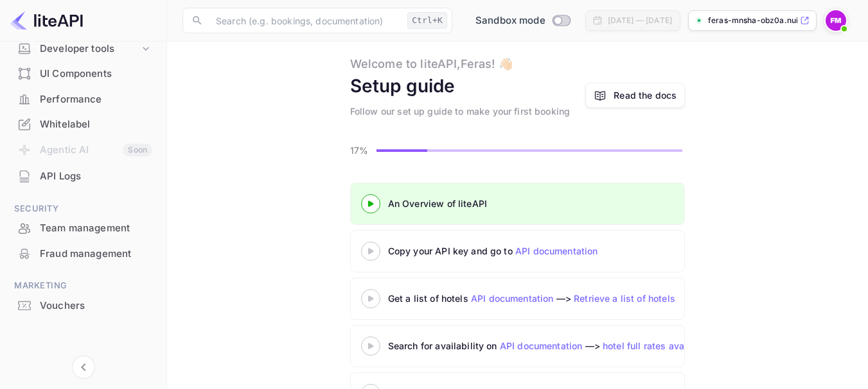 This screenshot has width=868, height=389. What do you see at coordinates (428, 20) in the screenshot?
I see `div: Ctrl+K` at bounding box center [428, 20].